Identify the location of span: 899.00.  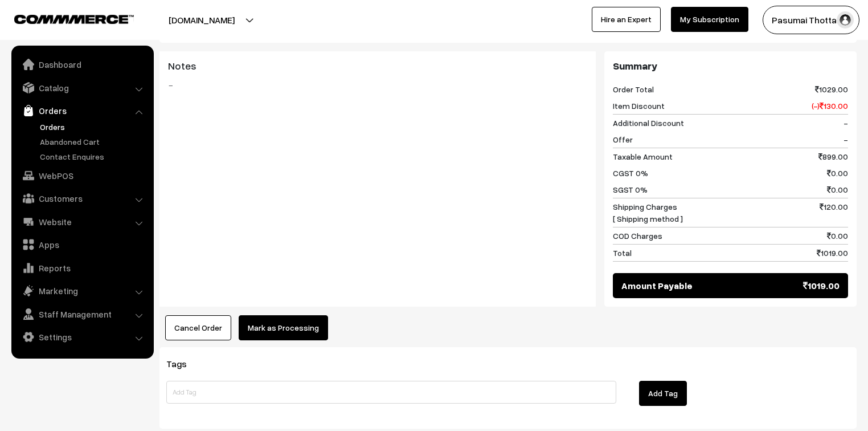
(833, 156).